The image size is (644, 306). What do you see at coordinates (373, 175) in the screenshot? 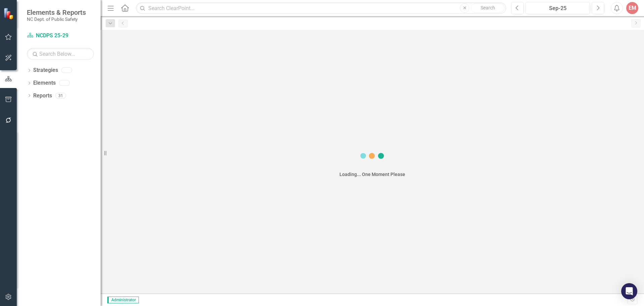
I see `div: Loading... One Moment Please` at bounding box center [373, 175].